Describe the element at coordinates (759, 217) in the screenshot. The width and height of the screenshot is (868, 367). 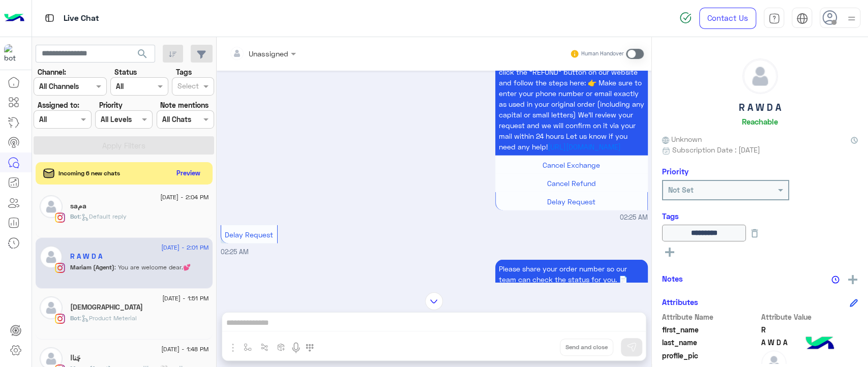
I see `h6: Tags` at that location.